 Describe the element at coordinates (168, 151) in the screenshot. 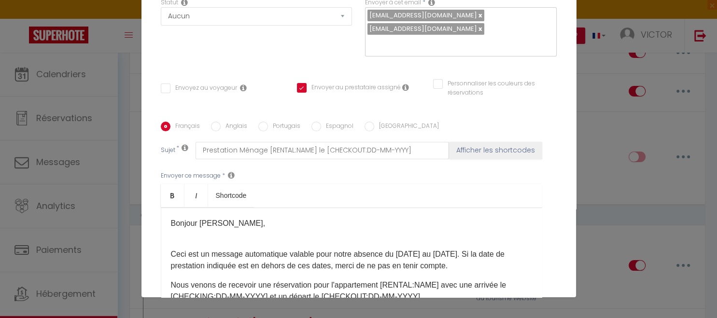

I see `label: Sujet` at that location.